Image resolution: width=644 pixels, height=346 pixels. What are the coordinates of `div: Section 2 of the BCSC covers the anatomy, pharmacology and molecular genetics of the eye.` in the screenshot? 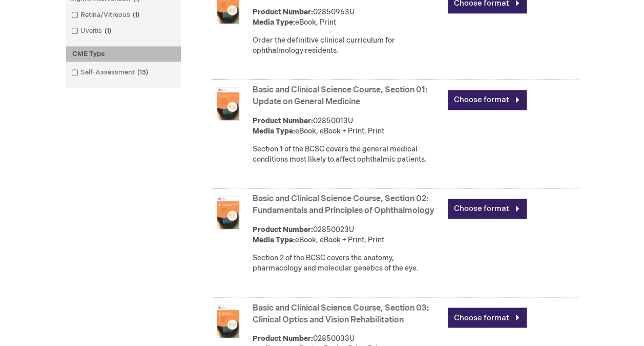 It's located at (348, 263).